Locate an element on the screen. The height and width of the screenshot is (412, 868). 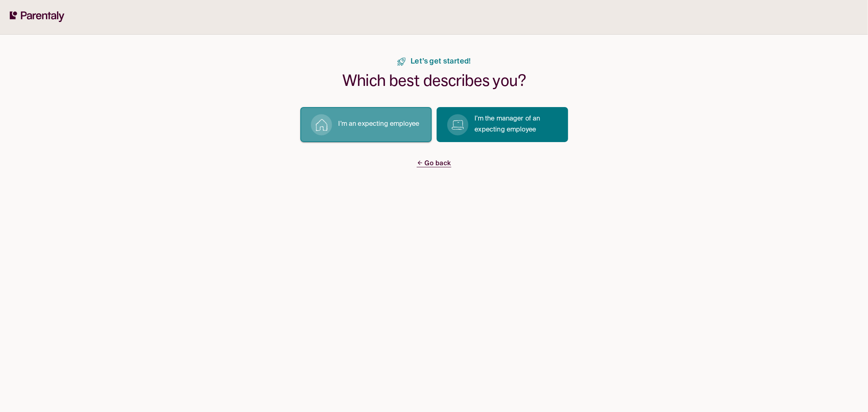
span: Go back is located at coordinates (433, 164).